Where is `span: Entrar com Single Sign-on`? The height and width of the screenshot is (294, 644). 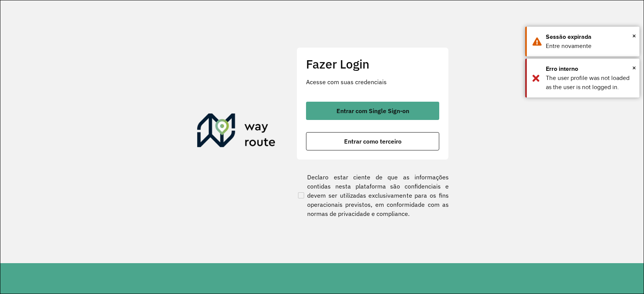
span: Entrar com Single Sign-on is located at coordinates (373, 111).